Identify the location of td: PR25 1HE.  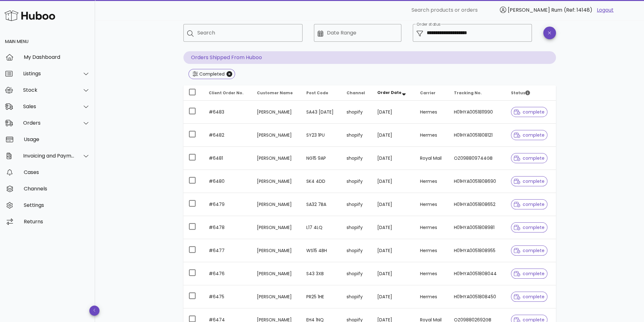
(322, 297).